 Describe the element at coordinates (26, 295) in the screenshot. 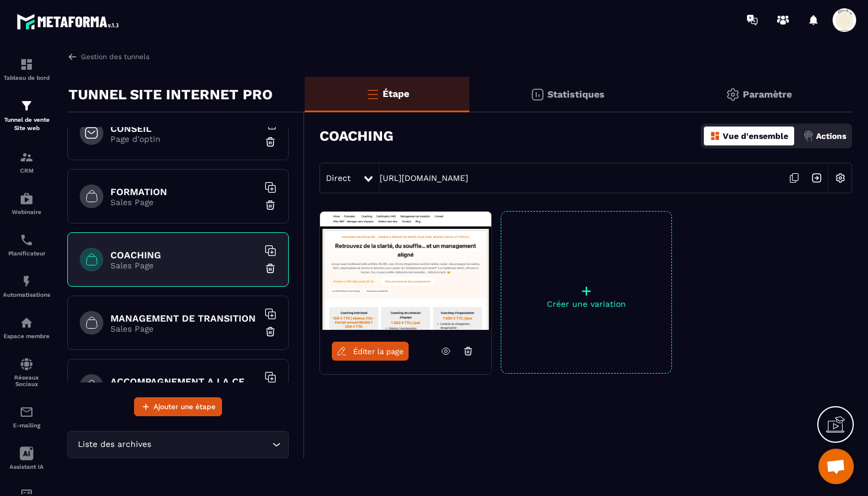

I see `p: Automatisations` at that location.